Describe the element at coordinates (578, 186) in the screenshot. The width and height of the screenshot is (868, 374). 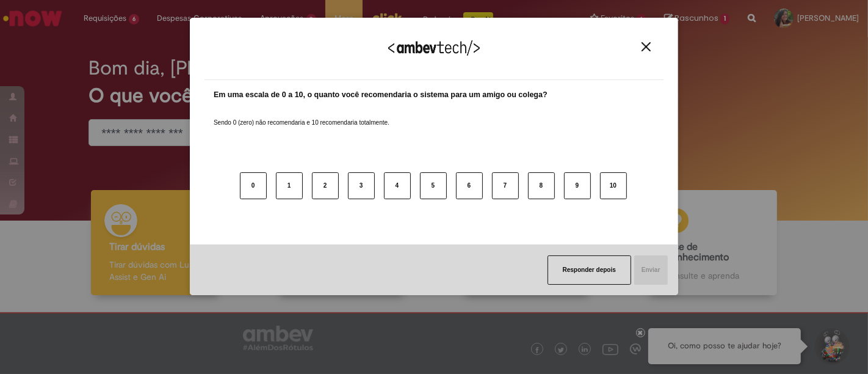
I see `button: 9` at that location.